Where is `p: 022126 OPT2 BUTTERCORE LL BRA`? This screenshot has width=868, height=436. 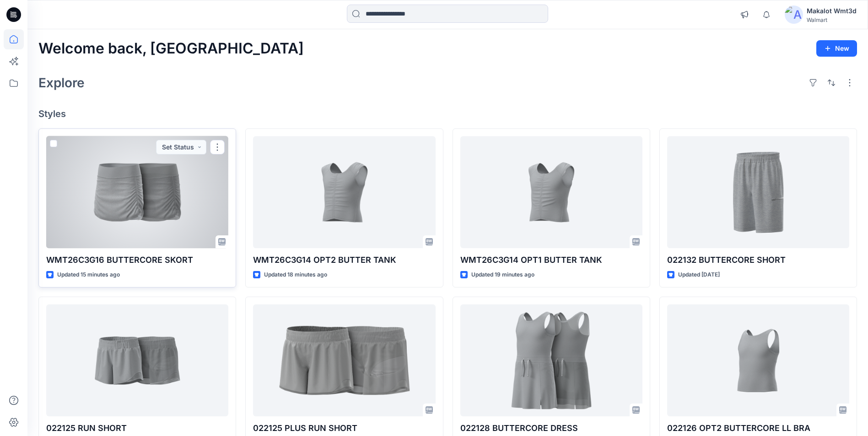 p: 022126 OPT2 BUTTERCORE LL BRA is located at coordinates (758, 429).